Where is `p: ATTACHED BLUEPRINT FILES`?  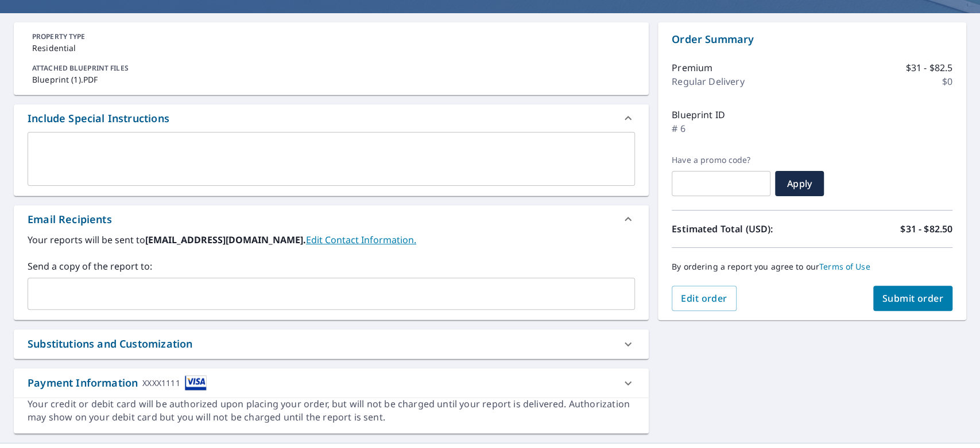
p: ATTACHED BLUEPRINT FILES is located at coordinates (331, 68).